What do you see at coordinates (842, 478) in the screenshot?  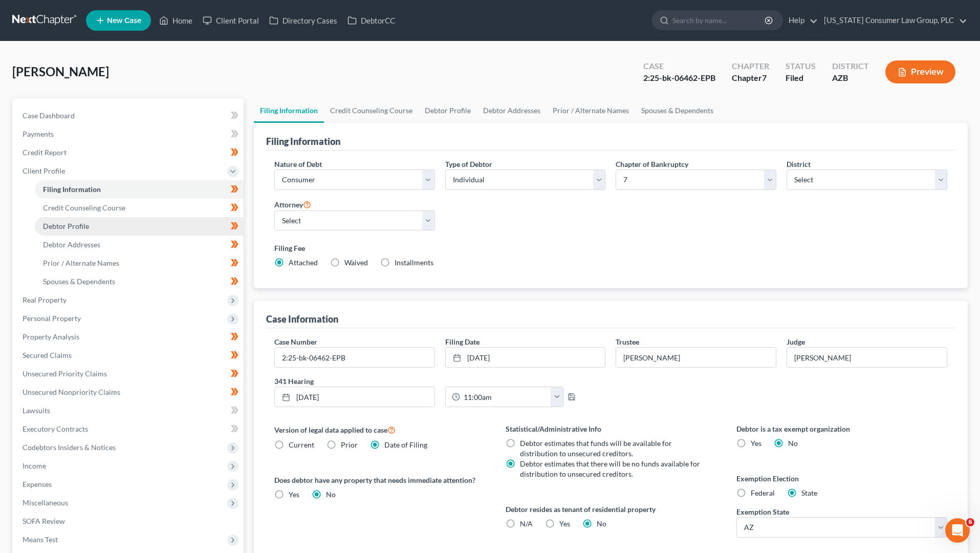 I see `label: Exemption Election` at bounding box center [842, 478].